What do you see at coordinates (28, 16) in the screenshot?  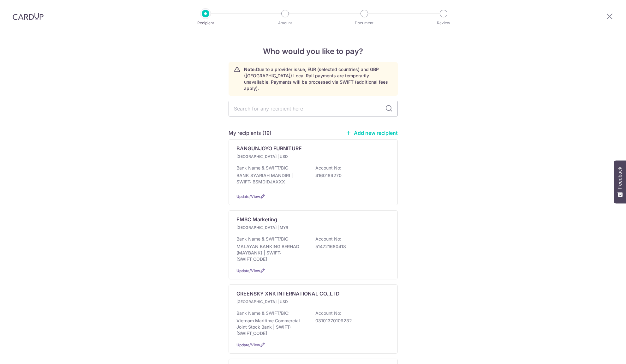 I see `img: CardUp` at bounding box center [28, 16].